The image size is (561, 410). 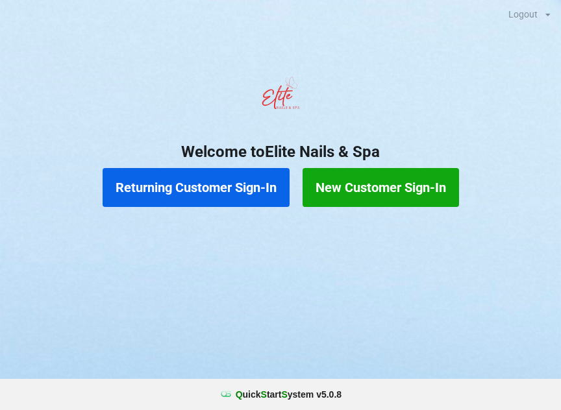 What do you see at coordinates (239, 395) in the screenshot?
I see `span: Q` at bounding box center [239, 395].